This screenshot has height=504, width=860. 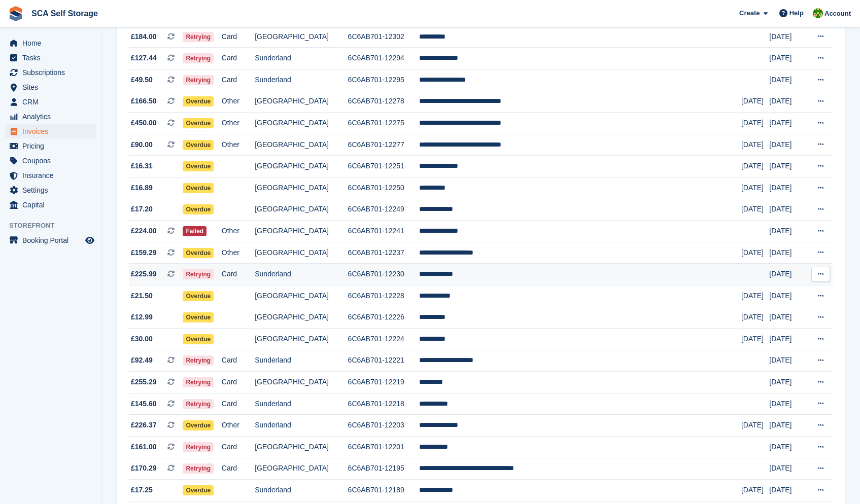 I want to click on img: stora-icon-8386f47178a22dfd0bd8f6a31ec36ba5ce8667c1dd55bd0f319d3a0aa187defe.svg, so click(x=16, y=13).